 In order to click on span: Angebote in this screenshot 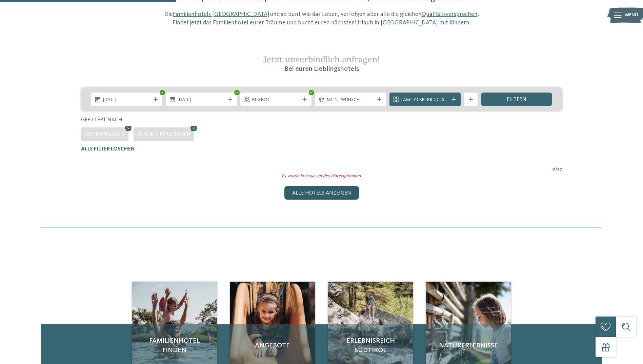, I will do `click(273, 346)`.